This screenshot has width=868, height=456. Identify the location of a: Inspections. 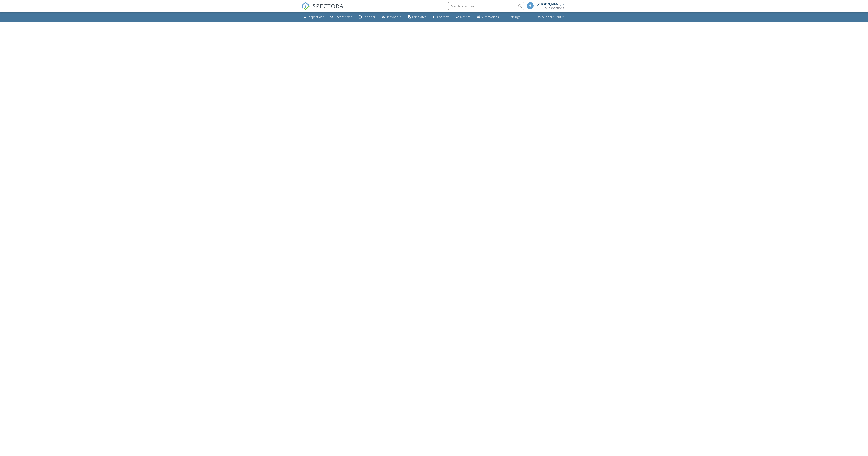
(314, 17).